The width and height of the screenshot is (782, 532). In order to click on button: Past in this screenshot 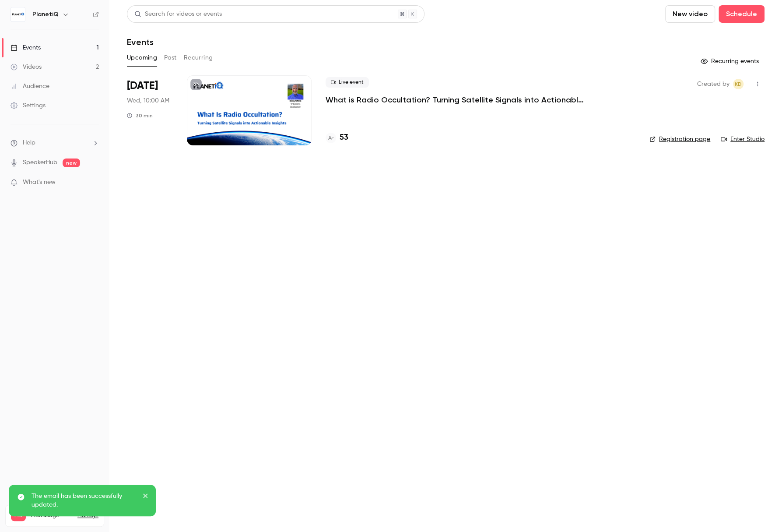, I will do `click(170, 58)`.